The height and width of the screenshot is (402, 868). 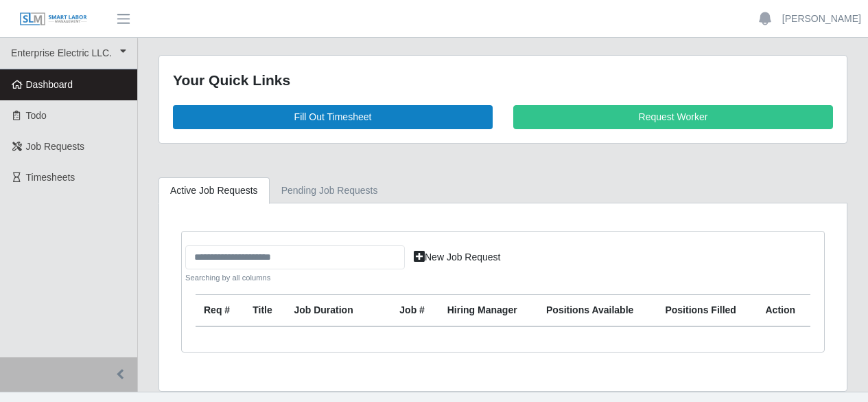 I want to click on a: Pending Job Requests, so click(x=329, y=190).